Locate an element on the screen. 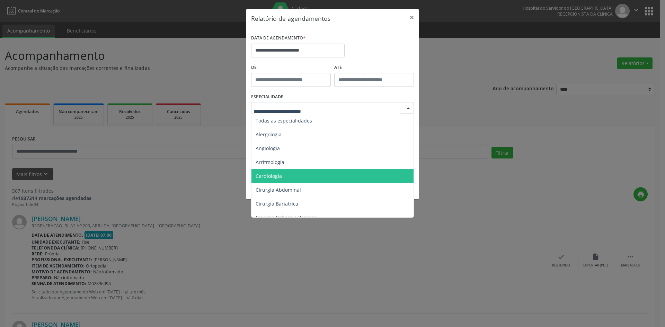 Image resolution: width=665 pixels, height=327 pixels. label: ATÉ is located at coordinates (374, 68).